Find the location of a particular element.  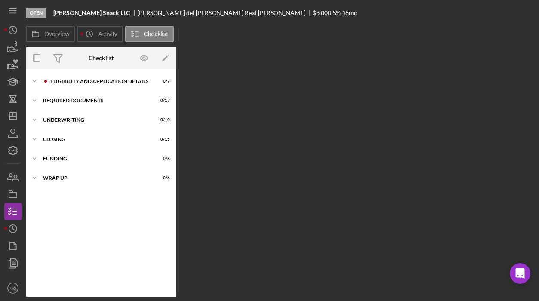

div: 5 % is located at coordinates (336, 13).